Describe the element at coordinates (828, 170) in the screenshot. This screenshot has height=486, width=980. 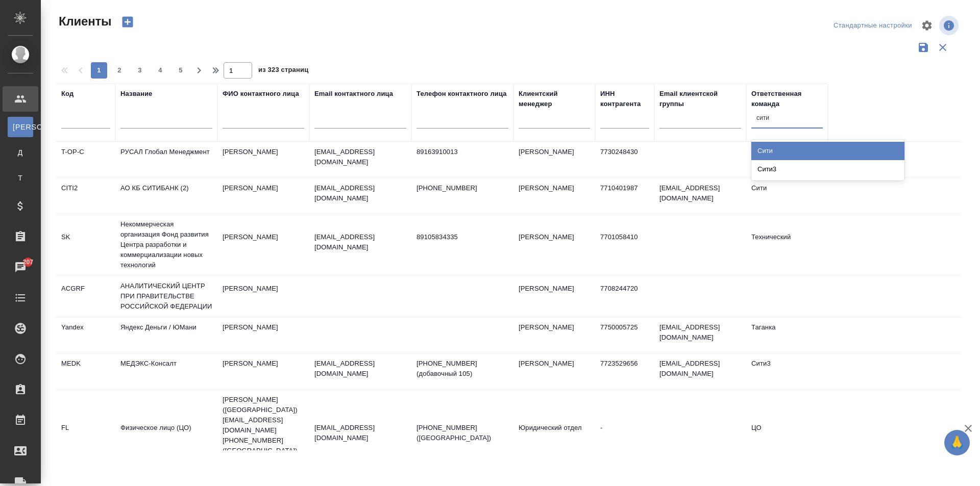
I see `div: Сити3` at that location.